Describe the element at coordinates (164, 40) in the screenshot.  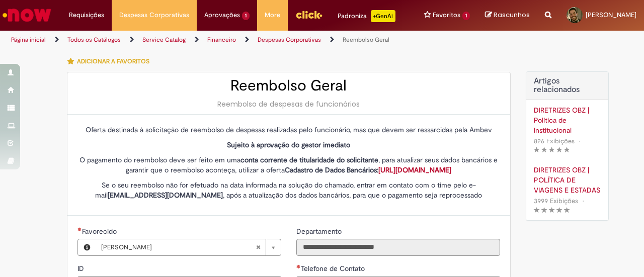
I see `a: Service Catalog` at that location.